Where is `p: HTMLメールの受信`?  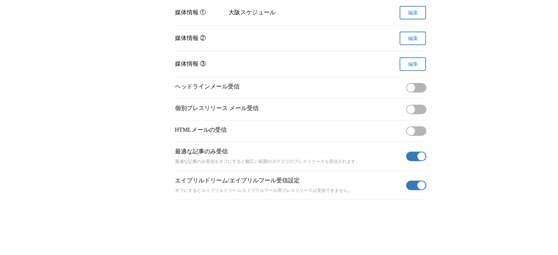 p: HTMLメールの受信 is located at coordinates (289, 130).